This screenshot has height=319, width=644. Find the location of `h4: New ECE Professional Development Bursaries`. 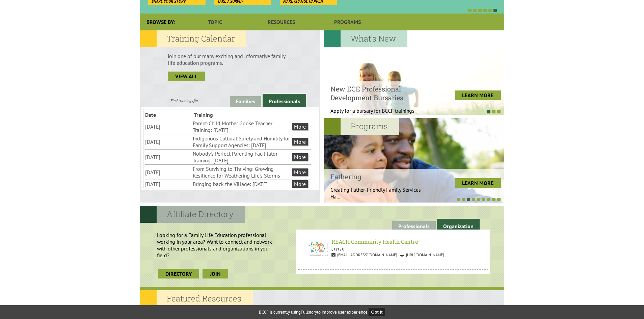

h4: New ECE Professional Development Bursaries is located at coordinates (380, 93).